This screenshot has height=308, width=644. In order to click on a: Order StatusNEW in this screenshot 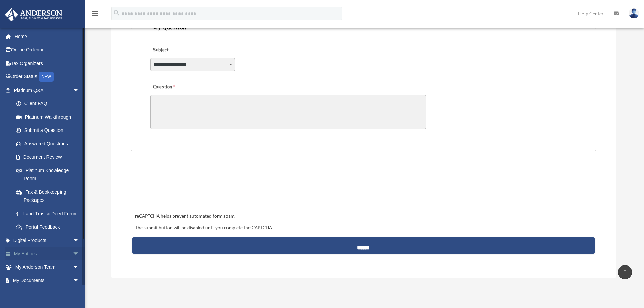, I will do `click(47, 77)`.